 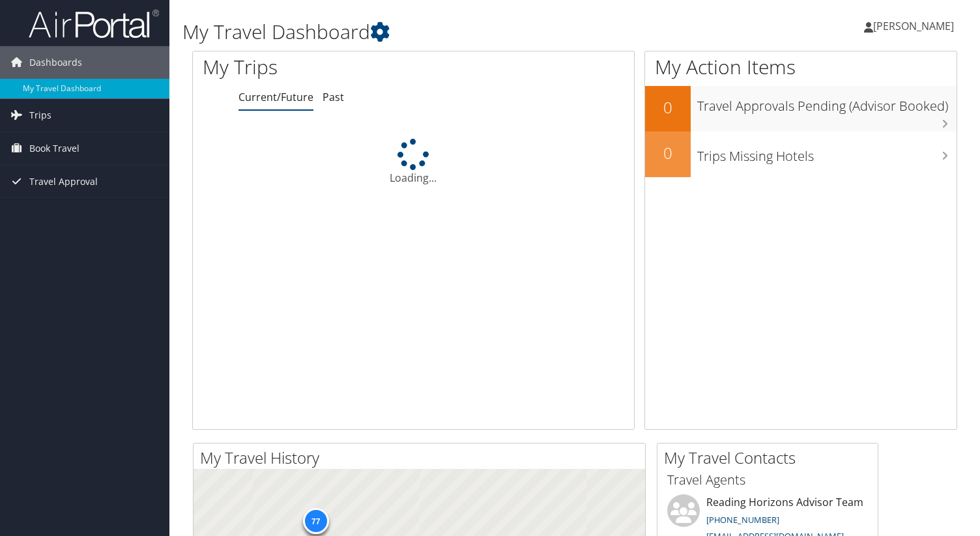 What do you see at coordinates (801, 67) in the screenshot?
I see `h1: My Action Items` at bounding box center [801, 67].